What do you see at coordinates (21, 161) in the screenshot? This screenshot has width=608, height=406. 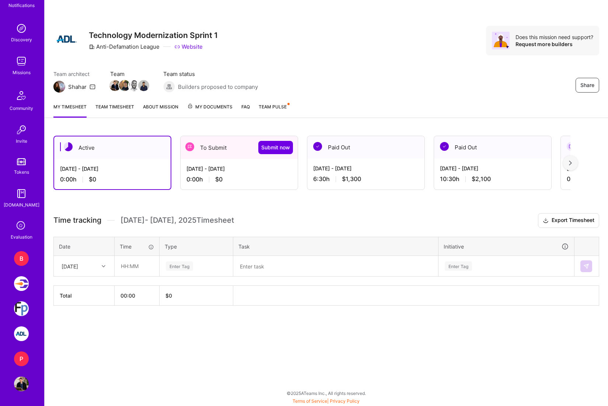 I see `img: tokens` at bounding box center [21, 161].